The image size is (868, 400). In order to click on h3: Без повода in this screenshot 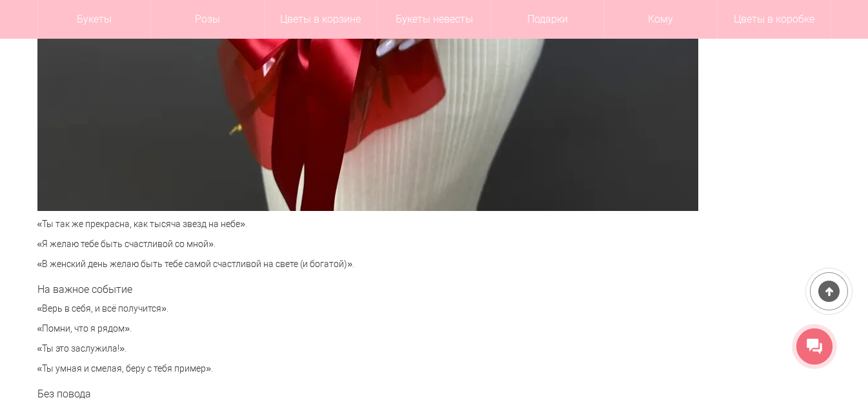, I will do `click(312, 394)`.